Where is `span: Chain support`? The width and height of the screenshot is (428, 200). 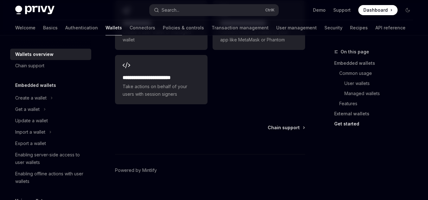 span: Chain support is located at coordinates (283, 128).